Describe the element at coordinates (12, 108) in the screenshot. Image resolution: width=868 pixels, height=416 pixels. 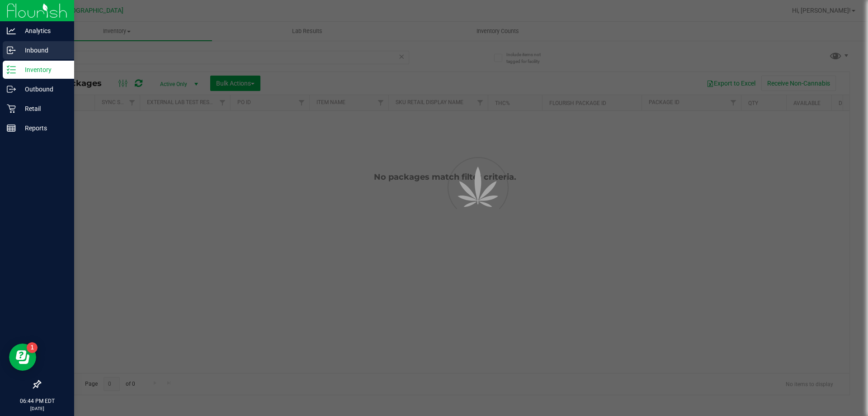
I see `inline-svg: Retail` at that location.